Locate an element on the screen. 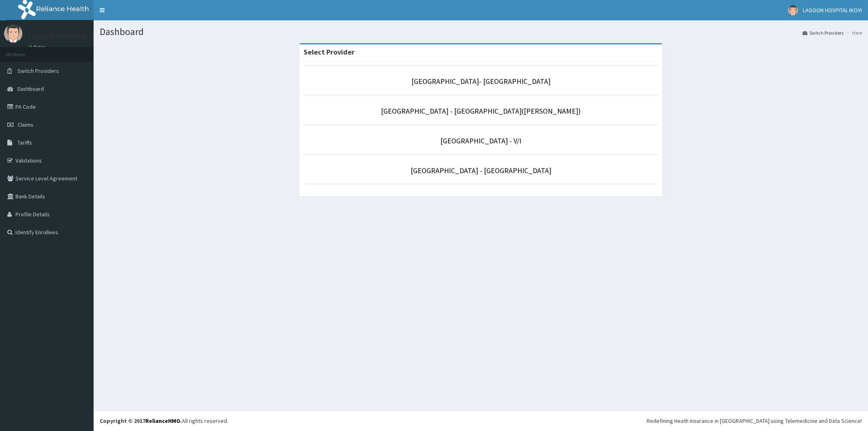 The image size is (868, 431). p: LAGOON HOSPITAL IKOYI is located at coordinates (68, 37).